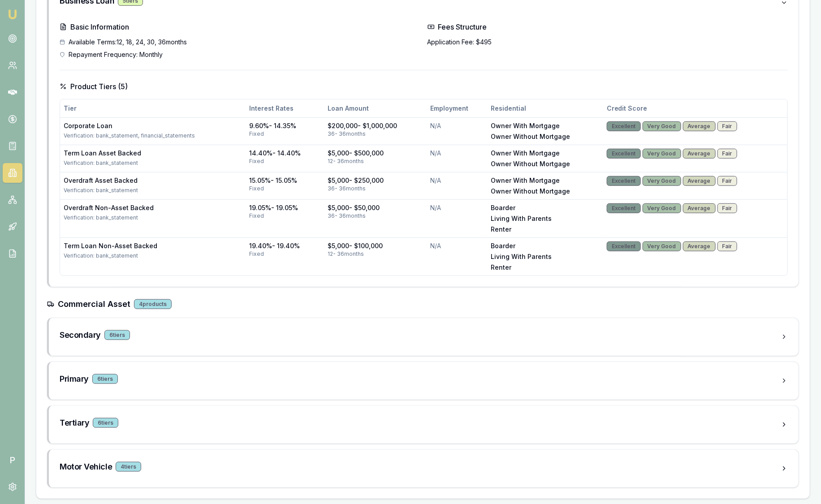 The height and width of the screenshot is (504, 821). Describe the element at coordinates (456, 109) in the screenshot. I see `th: Employment` at that location.